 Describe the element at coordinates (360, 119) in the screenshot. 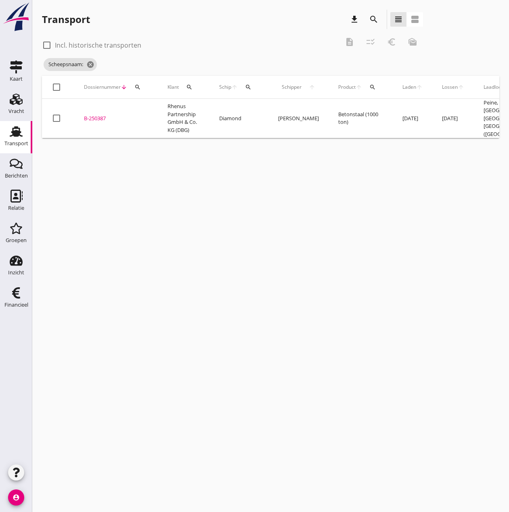

I see `td: Betonstaal (1000 ton)` at that location.